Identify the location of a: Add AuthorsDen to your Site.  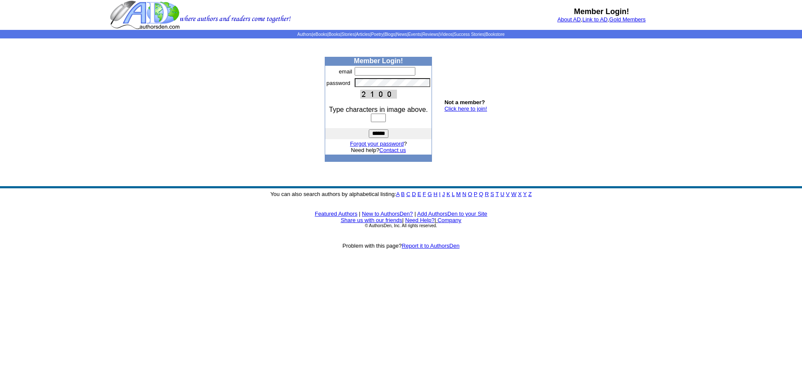
(452, 214).